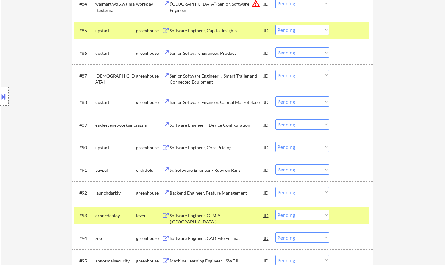 This screenshot has width=445, height=265. I want to click on div: Sr. Software Engineer - Ruby on Rails, so click(217, 170).